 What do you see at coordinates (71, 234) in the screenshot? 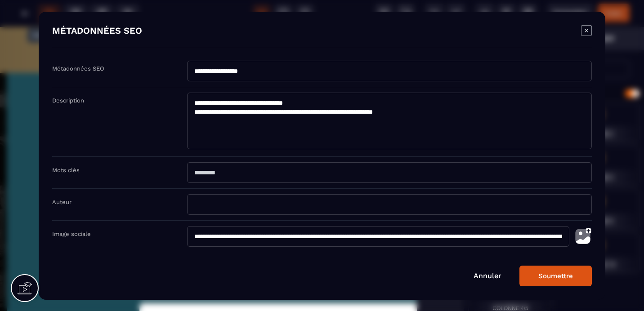
I see `label: Image sociale` at bounding box center [71, 234].